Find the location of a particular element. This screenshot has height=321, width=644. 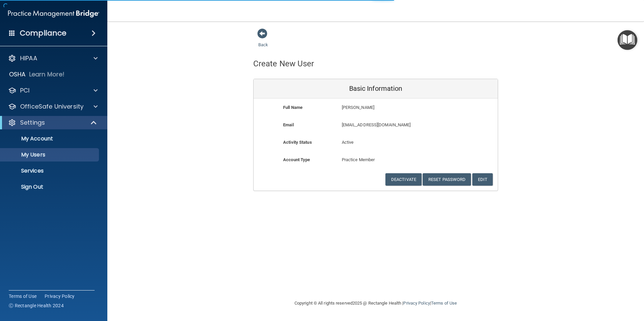

p: Sign Out is located at coordinates (50, 187).